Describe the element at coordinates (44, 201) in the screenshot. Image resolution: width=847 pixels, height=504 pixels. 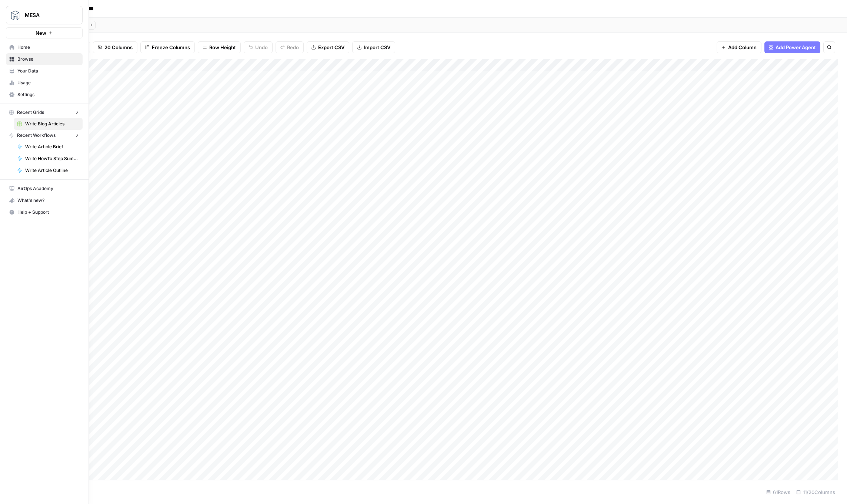
I see `div: What's new?` at that location.